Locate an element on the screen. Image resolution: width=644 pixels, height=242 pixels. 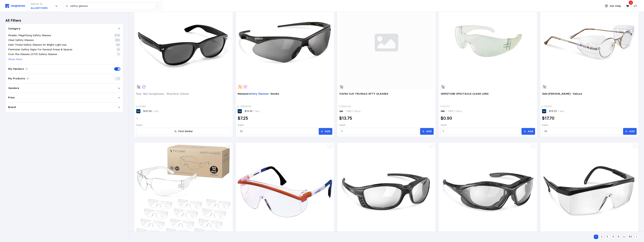
p: Reader, Magnifying Safety Glasses is located at coordinates (30, 36).